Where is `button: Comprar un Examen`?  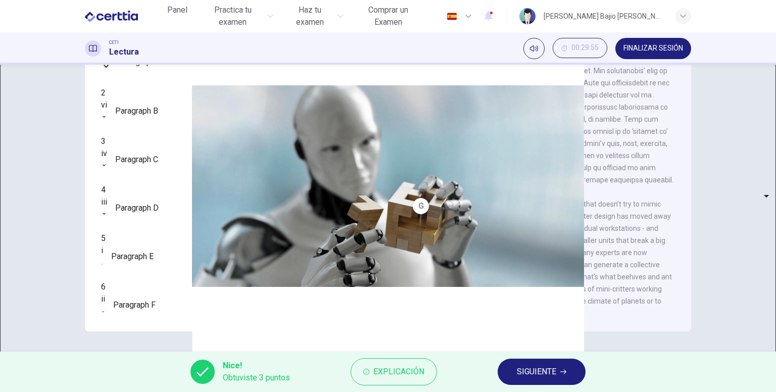
button: Comprar un Examen is located at coordinates (388, 16).